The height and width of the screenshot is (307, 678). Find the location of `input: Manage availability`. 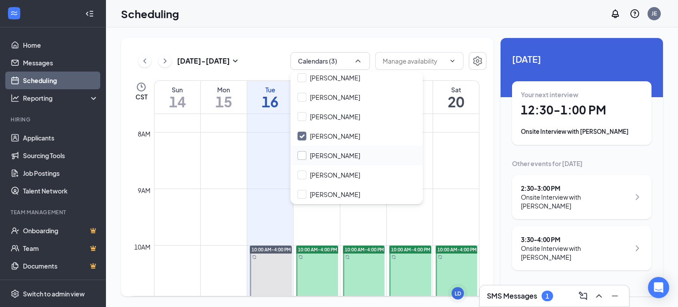

input: Manage availability is located at coordinates (414, 61).